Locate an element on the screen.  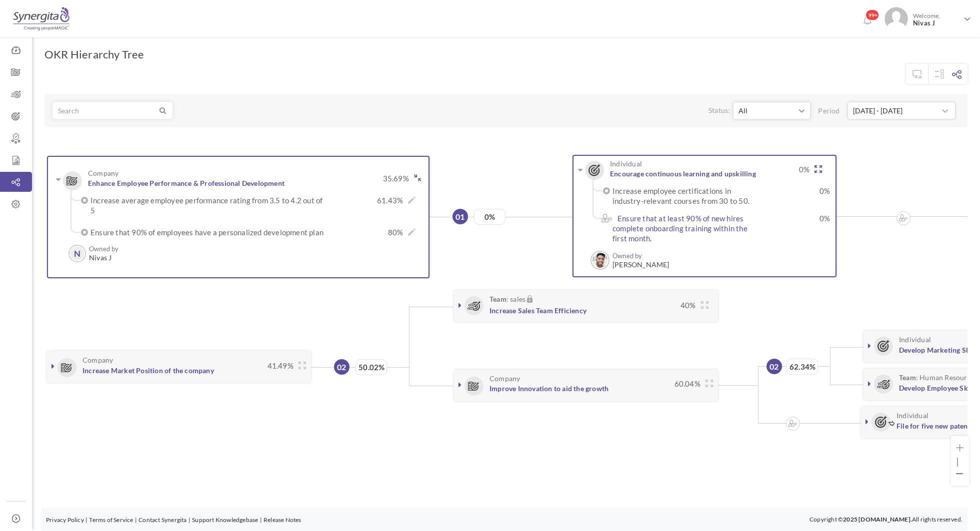
span: 61.43% is located at coordinates (365, 200).